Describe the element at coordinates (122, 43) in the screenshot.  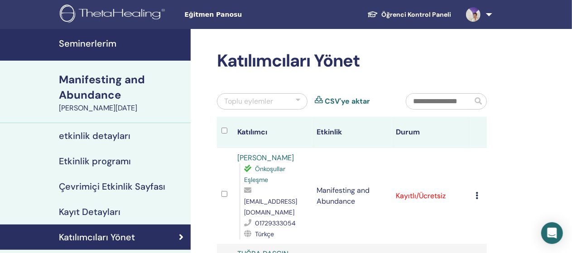
I see `h4: Seminerlerim` at that location.